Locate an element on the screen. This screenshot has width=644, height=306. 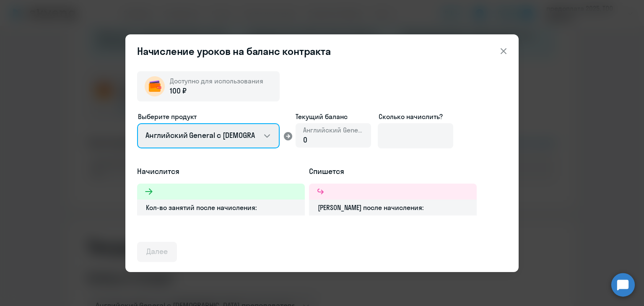
span: Текущий баланс is located at coordinates (333, 117).